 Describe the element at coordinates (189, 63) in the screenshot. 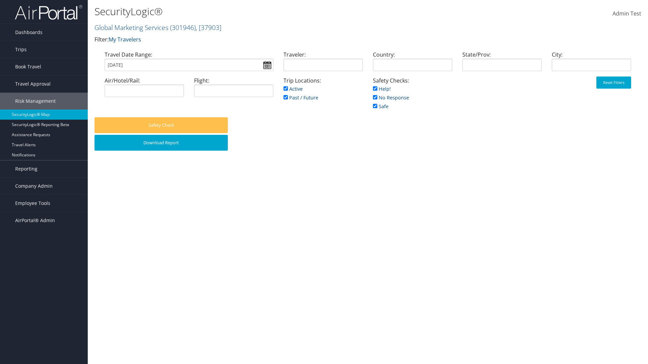

I see `div: Travel Date Range:` at that location.